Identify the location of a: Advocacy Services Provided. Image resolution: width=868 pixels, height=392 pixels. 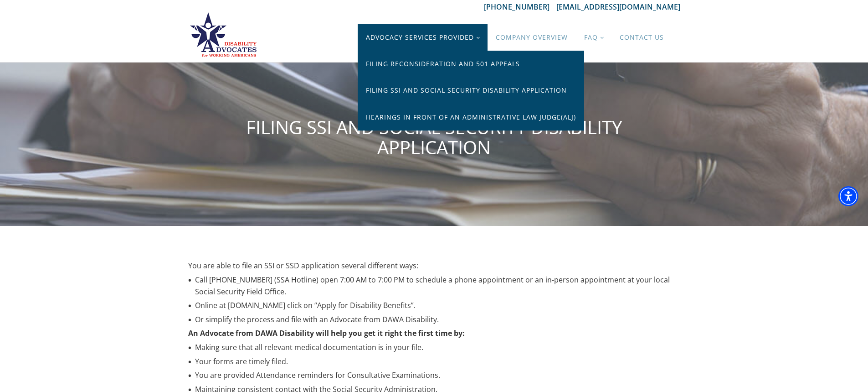
(423, 38).